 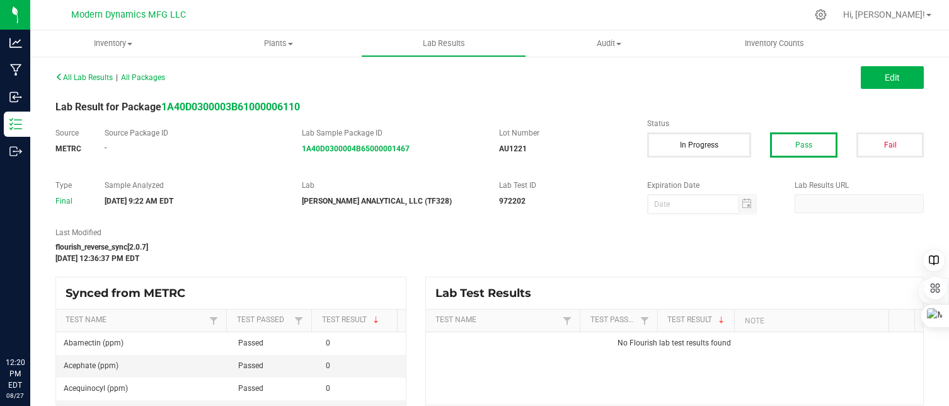 I want to click on label: Lab, so click(x=391, y=185).